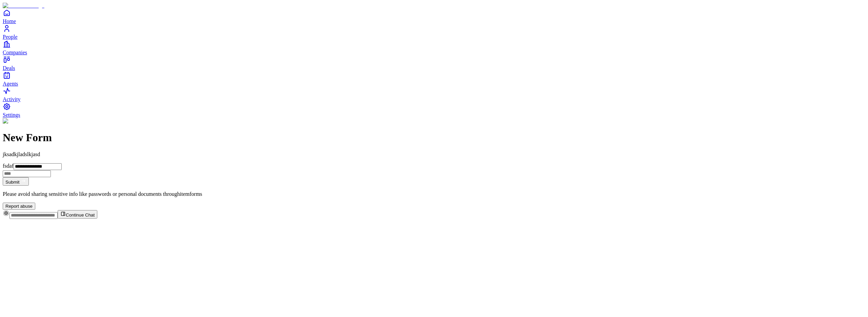 The image size is (868, 317). Describe the element at coordinates (434, 194) in the screenshot. I see `p: Please avoid sharing sensitive info like passwords or personal documents through forms` at that location.